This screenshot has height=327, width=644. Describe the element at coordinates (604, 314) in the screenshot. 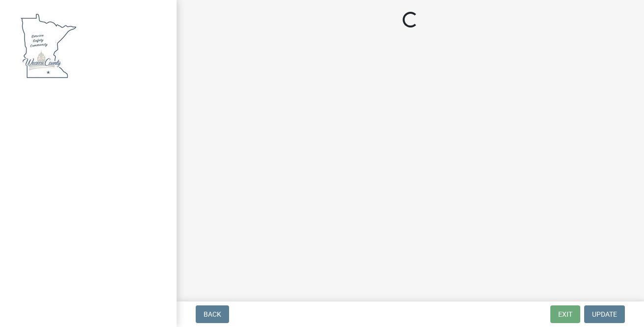

I see `span: Update` at that location.